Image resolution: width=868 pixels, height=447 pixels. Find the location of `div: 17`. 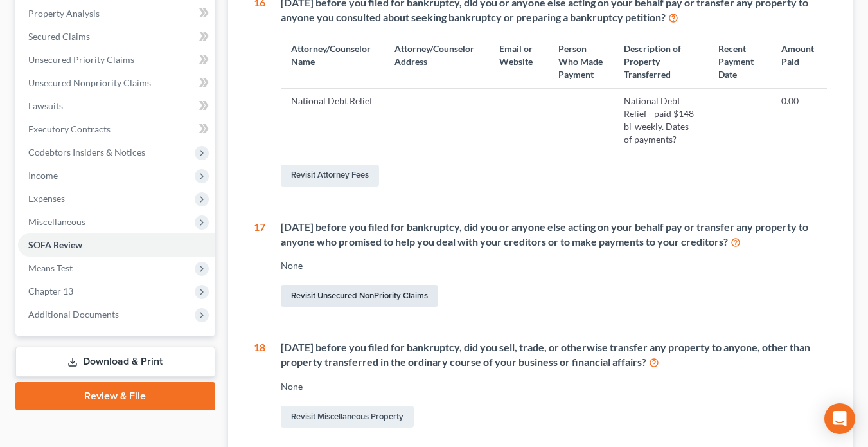

div: 17 is located at coordinates (259, 264).